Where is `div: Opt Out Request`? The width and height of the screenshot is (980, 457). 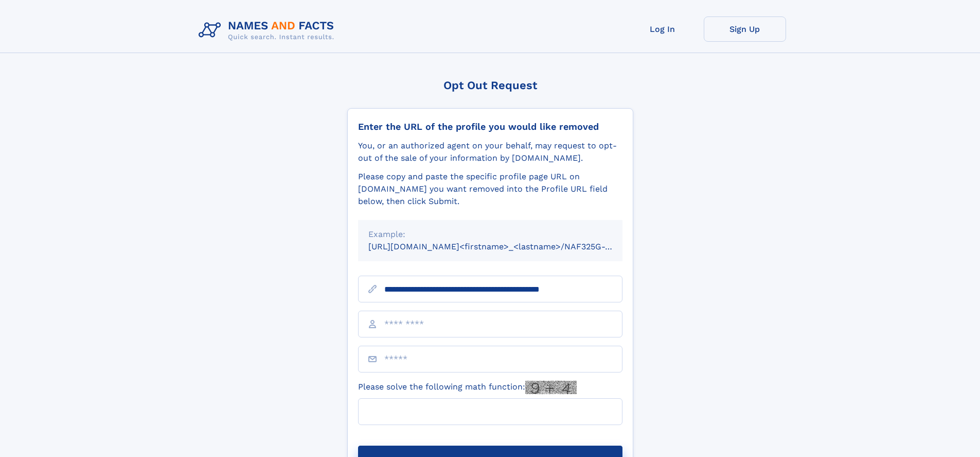
div: Opt Out Request is located at coordinates (490, 85).